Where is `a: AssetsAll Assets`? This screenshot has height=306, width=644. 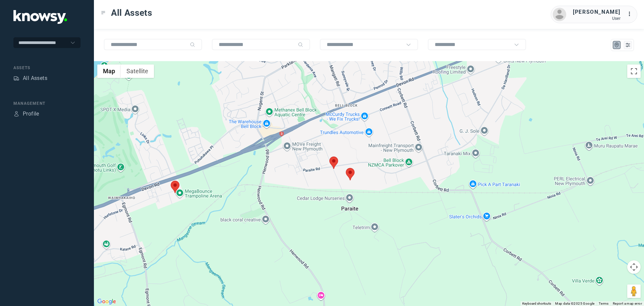 a: AssetsAll Assets is located at coordinates (30, 78).